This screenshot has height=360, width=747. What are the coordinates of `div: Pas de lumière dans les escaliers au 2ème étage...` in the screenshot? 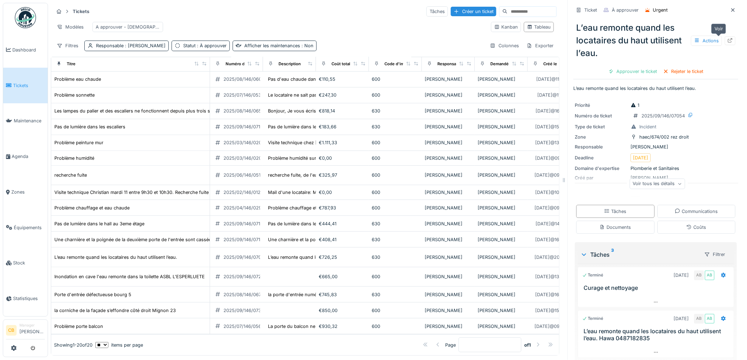 It's located at (322, 127).